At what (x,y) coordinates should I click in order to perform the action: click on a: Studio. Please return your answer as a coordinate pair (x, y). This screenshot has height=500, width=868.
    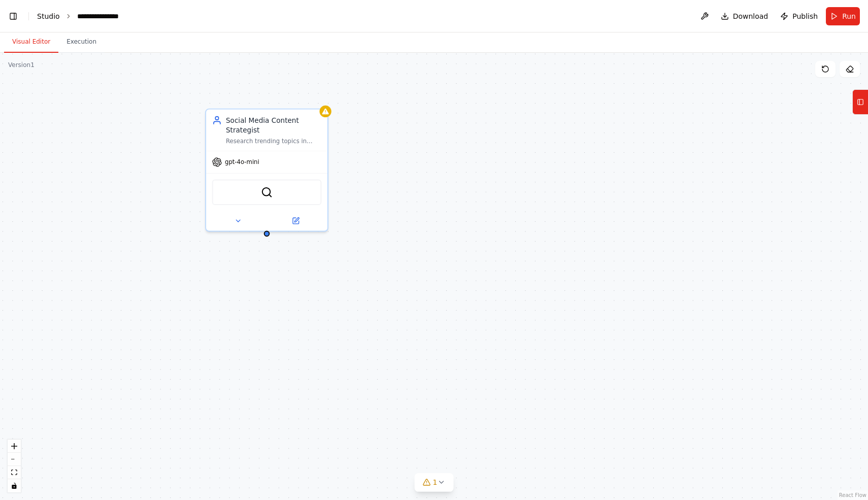
    Looking at the image, I should click on (48, 16).